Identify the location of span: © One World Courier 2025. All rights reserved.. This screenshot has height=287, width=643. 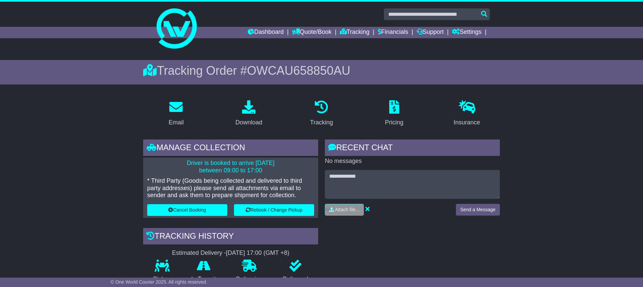
(159, 282).